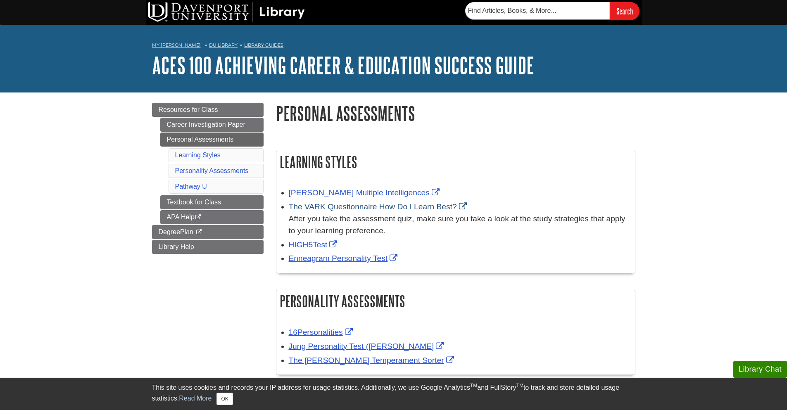  I want to click on input: Find Articles, Books, & More..., so click(538, 11).